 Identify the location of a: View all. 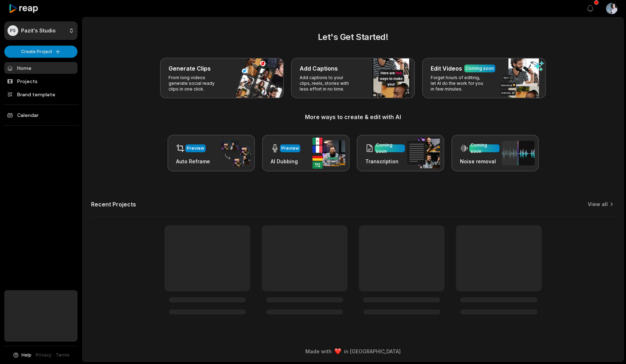
(598, 205).